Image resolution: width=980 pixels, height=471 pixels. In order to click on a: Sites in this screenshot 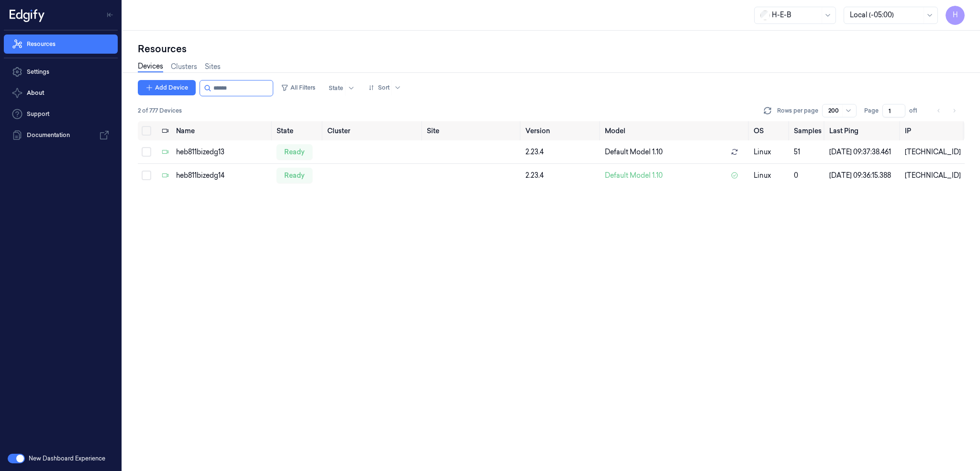, I will do `click(213, 66)`.